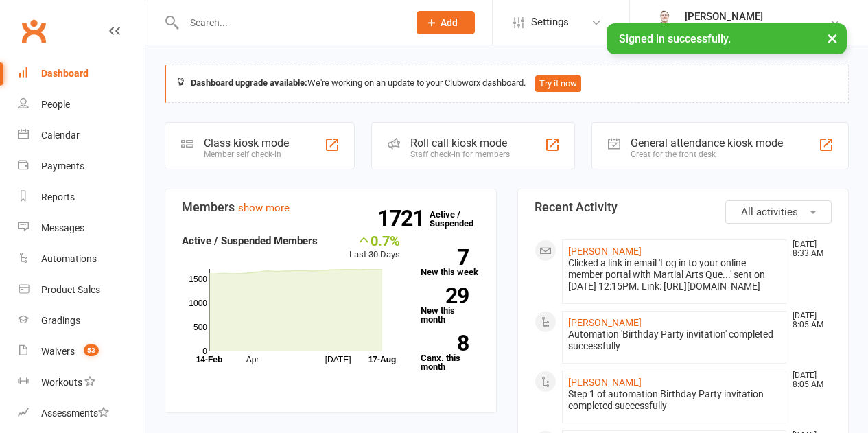 The width and height of the screenshot is (868, 433). What do you see at coordinates (61, 321) in the screenshot?
I see `div: Gradings` at bounding box center [61, 321].